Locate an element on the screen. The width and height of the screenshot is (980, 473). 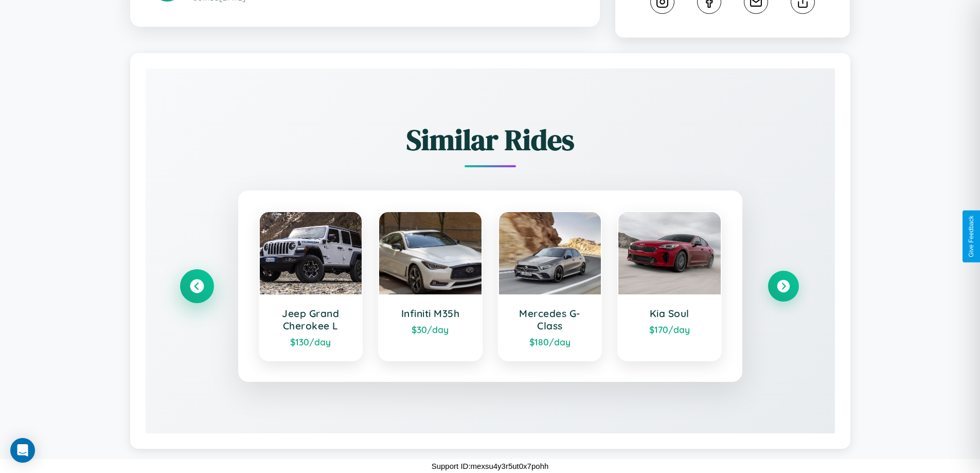
div: $ 130 /day is located at coordinates (311, 342).